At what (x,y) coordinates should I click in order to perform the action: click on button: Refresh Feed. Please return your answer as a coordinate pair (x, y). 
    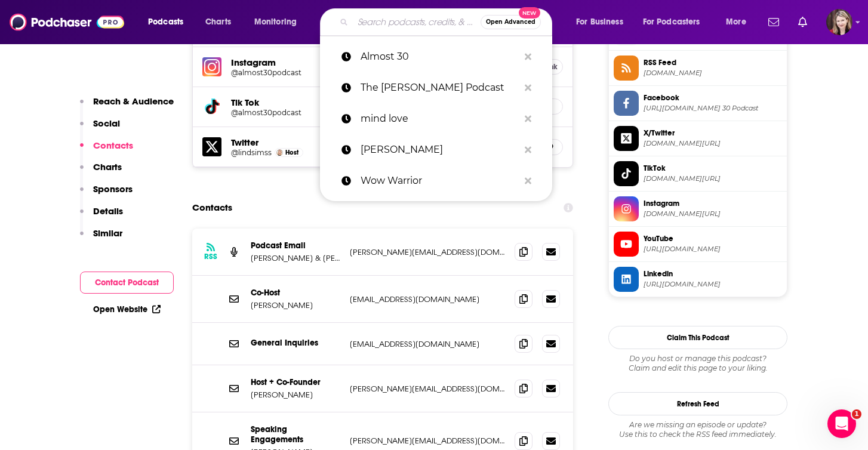
    Looking at the image, I should click on (698, 404).